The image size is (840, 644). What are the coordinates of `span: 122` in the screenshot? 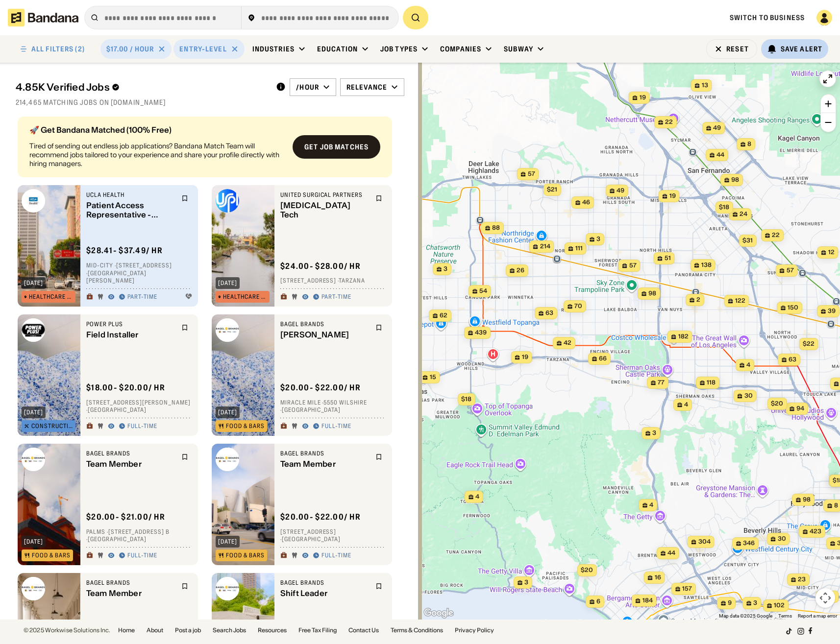 It's located at (740, 301).